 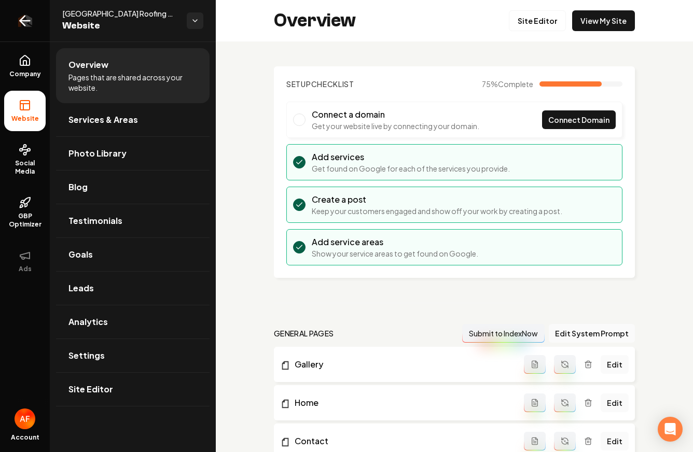 What do you see at coordinates (103, 120) in the screenshot?
I see `span: Services & Areas` at bounding box center [103, 120].